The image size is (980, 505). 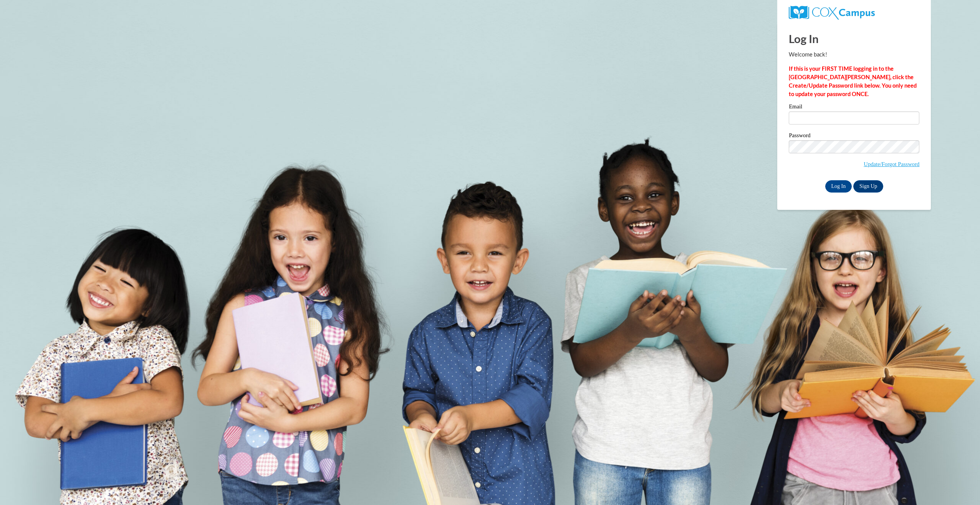 I want to click on a: Sign Up, so click(x=868, y=186).